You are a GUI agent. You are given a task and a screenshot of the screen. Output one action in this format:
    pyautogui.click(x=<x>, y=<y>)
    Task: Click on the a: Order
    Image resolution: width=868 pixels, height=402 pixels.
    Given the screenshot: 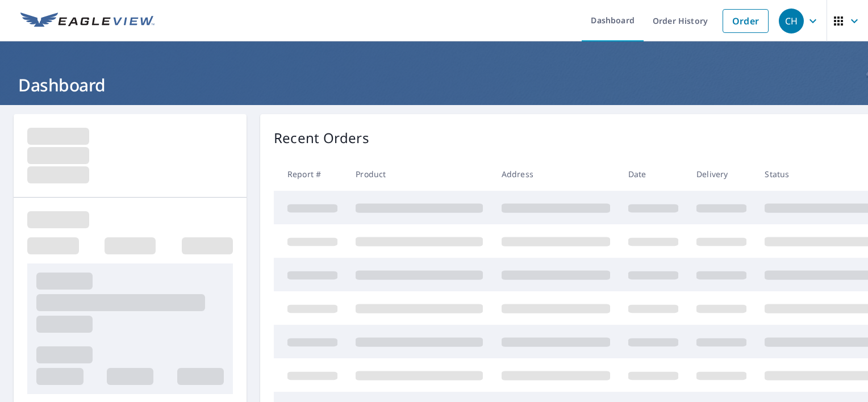 What is the action you would take?
    pyautogui.click(x=746, y=21)
    